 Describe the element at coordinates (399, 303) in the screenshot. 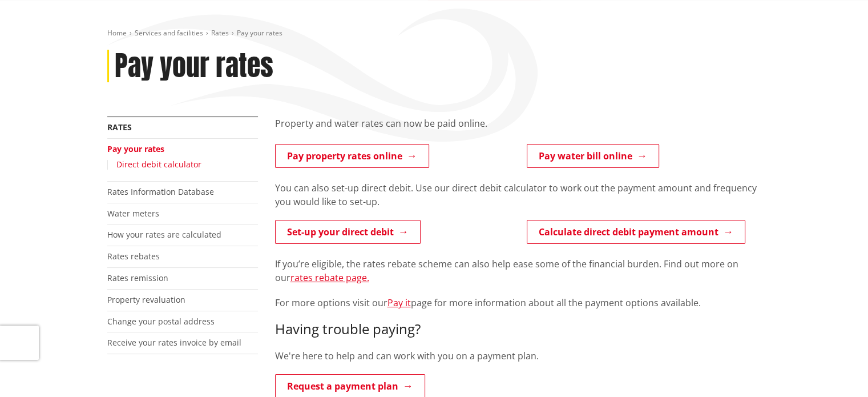

I see `a: Pay it` at that location.